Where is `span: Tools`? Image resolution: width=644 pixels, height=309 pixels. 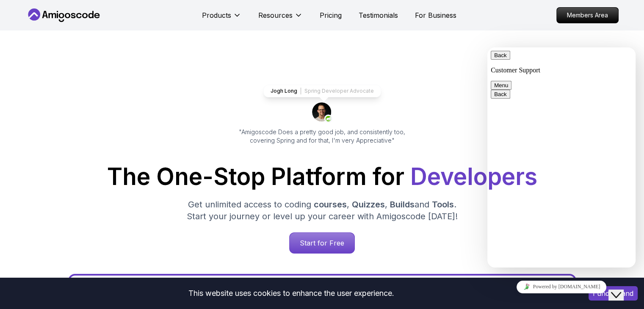
span: Tools is located at coordinates (443, 204).